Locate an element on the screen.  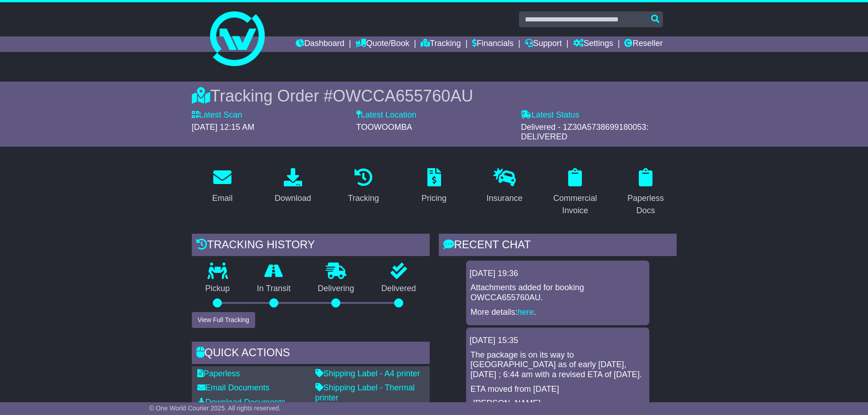
p: In Transit is located at coordinates (274, 288).